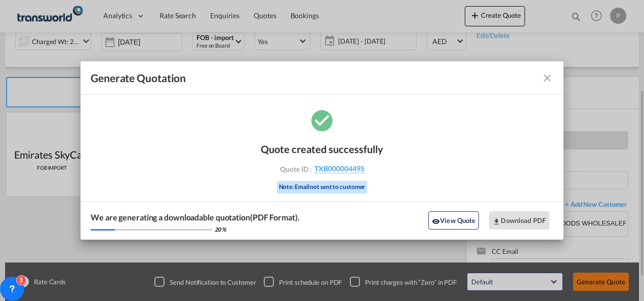 This screenshot has width=644, height=301. Describe the element at coordinates (339, 168) in the screenshot. I see `span: TXB000004495` at that location.